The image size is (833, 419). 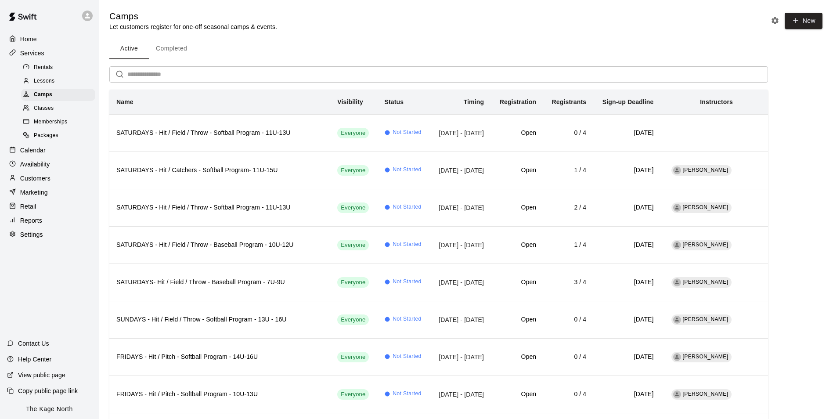 I want to click on div: Packages, so click(x=58, y=136).